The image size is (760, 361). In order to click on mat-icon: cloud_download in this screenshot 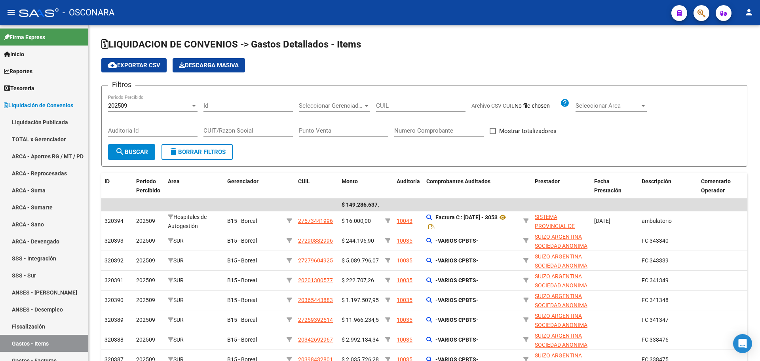, I will do `click(112, 65)`.